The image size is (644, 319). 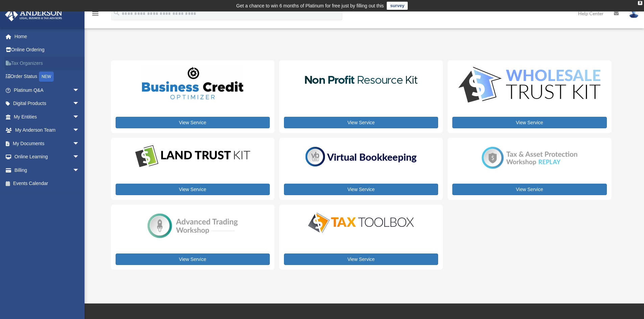 What do you see at coordinates (47, 143) in the screenshot?
I see `a: My Documentsarrow_drop_down` at bounding box center [47, 143].